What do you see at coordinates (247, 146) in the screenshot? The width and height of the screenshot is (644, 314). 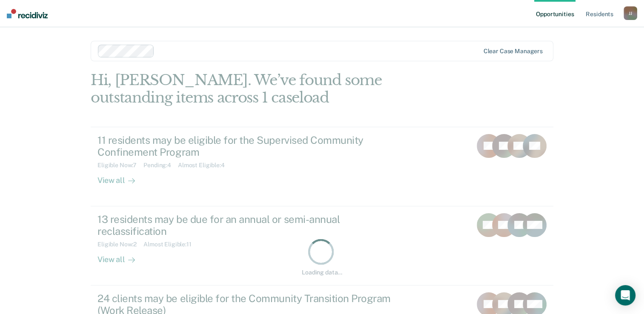 I see `div: 11 residents may be eligible for the Supervised Community Confinement Program` at bounding box center [247, 146].